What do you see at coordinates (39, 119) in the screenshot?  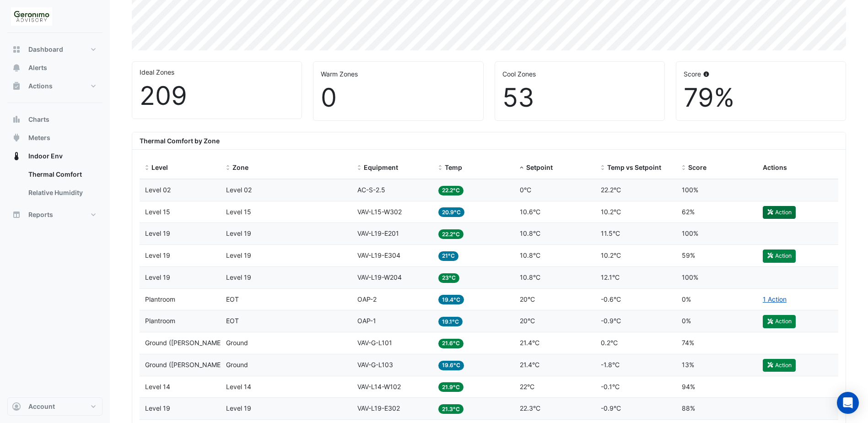 I see `span: Charts` at bounding box center [39, 119].